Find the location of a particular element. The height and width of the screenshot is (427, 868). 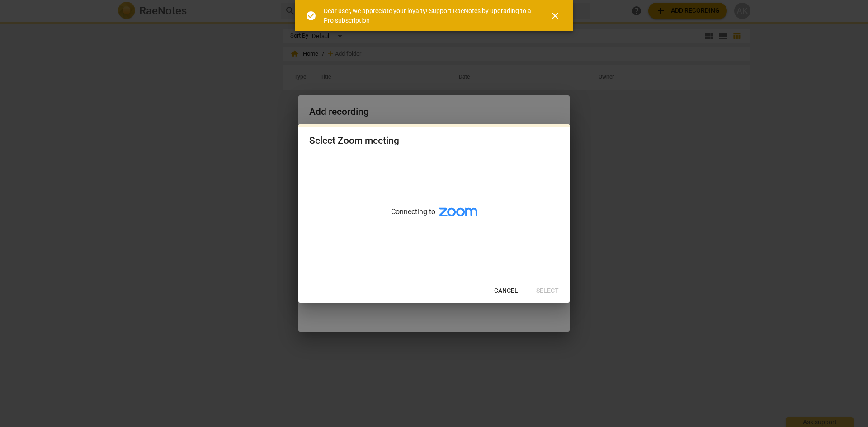

div: Select Zoom meeting is located at coordinates (354, 141).